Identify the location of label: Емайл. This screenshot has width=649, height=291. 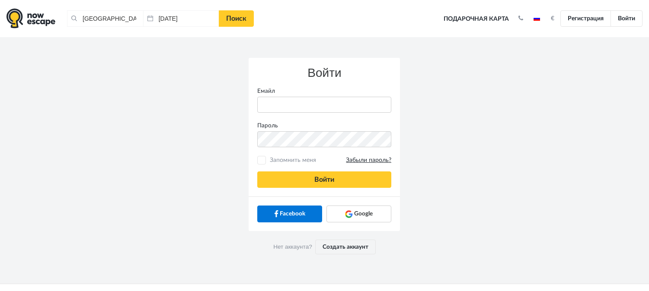
(324, 91).